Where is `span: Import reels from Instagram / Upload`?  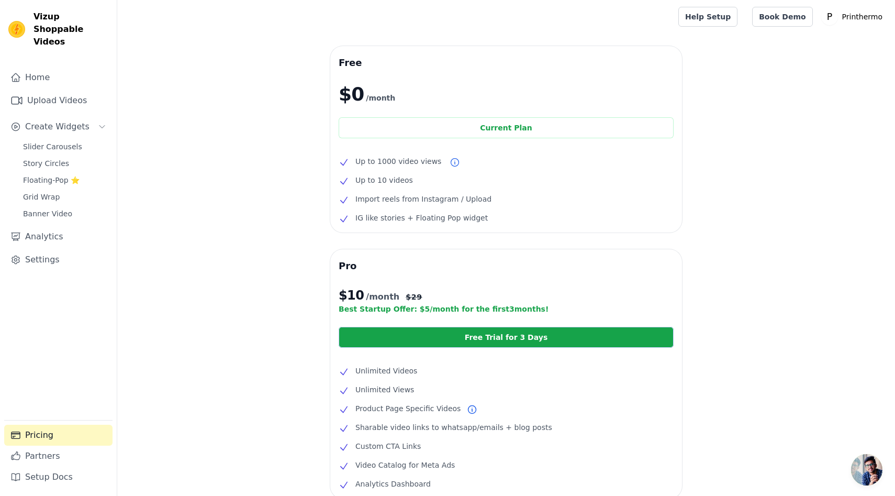
span: Import reels from Instagram / Upload is located at coordinates (424, 199).